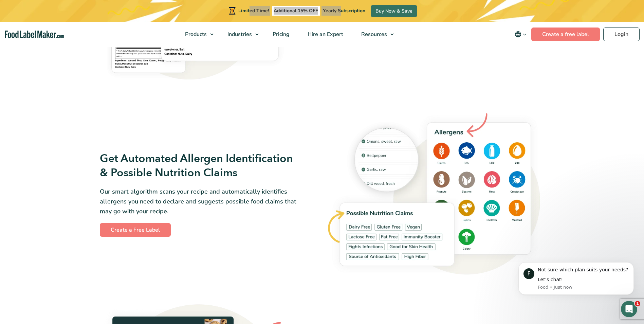 Image resolution: width=644 pixels, height=324 pixels. What do you see at coordinates (324, 34) in the screenshot?
I see `span: Hire an Expert` at bounding box center [324, 34].